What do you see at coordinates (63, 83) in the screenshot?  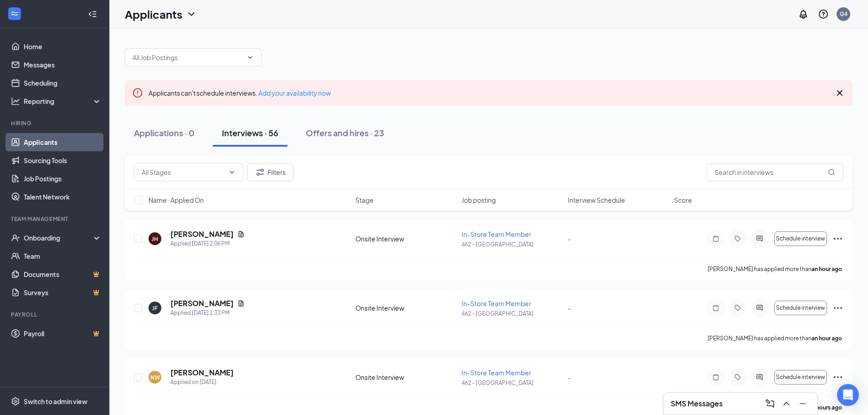 I see `a: Scheduling` at bounding box center [63, 83].